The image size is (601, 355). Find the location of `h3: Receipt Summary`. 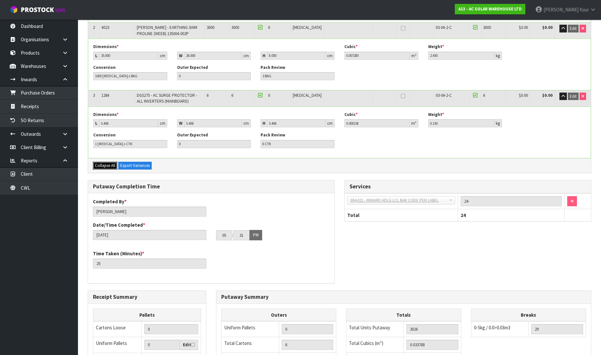

h3: Receipt Summary is located at coordinates (147, 297).